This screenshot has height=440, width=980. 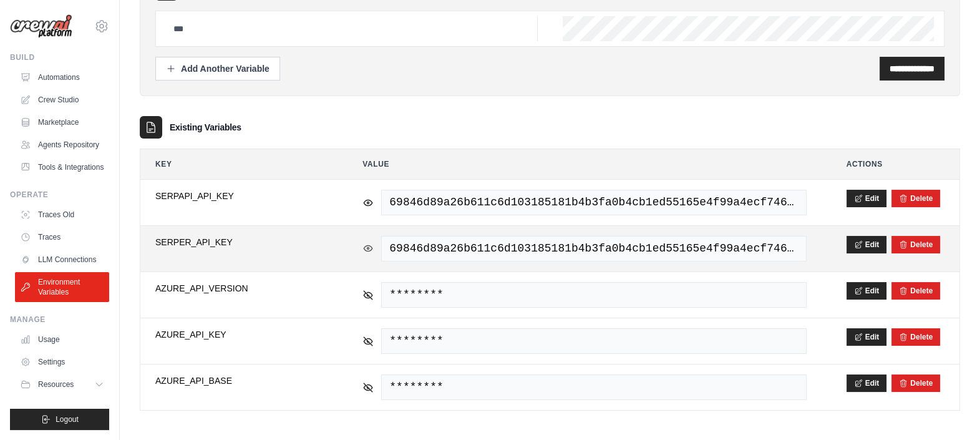 I want to click on a: Settings, so click(x=61, y=362).